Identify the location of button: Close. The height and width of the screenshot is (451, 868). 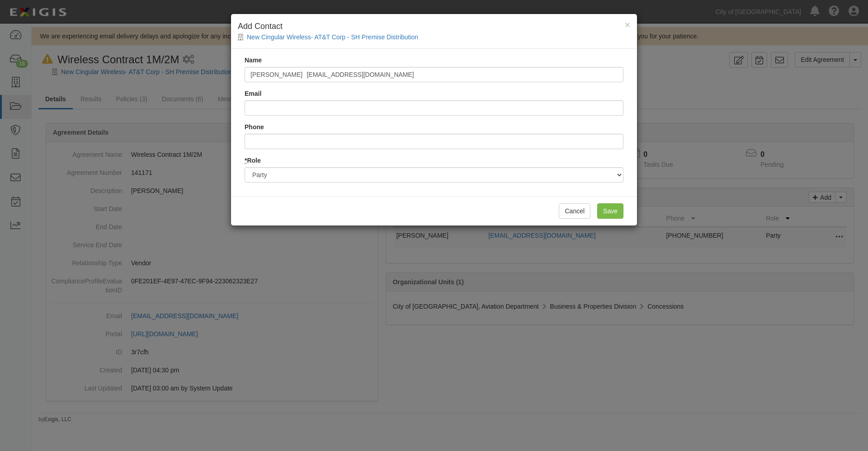
(627, 25).